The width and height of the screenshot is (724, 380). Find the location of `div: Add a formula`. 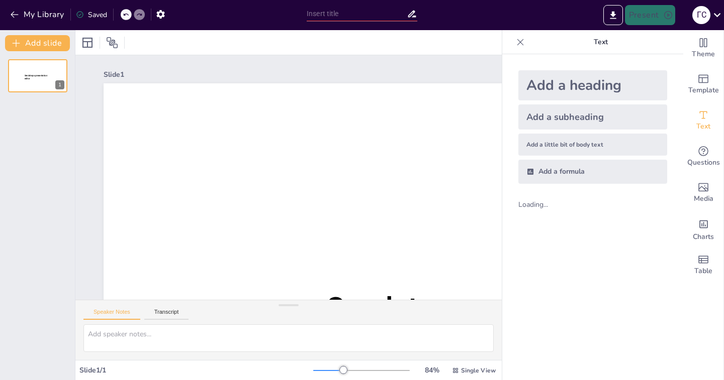

div: Add a formula is located at coordinates (592, 172).